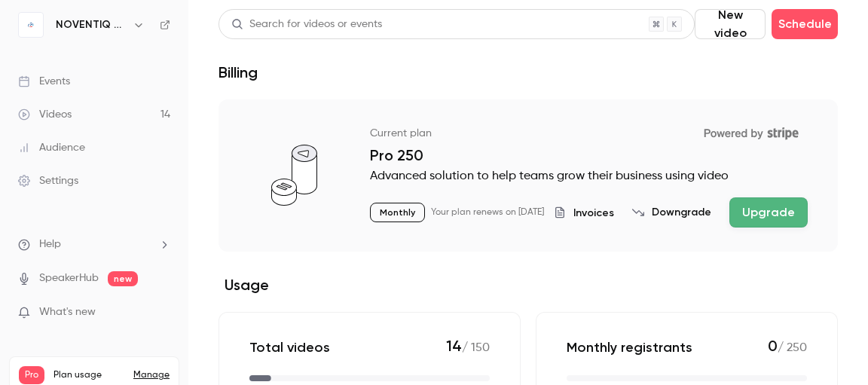  Describe the element at coordinates (44, 81) in the screenshot. I see `div: Events` at that location.